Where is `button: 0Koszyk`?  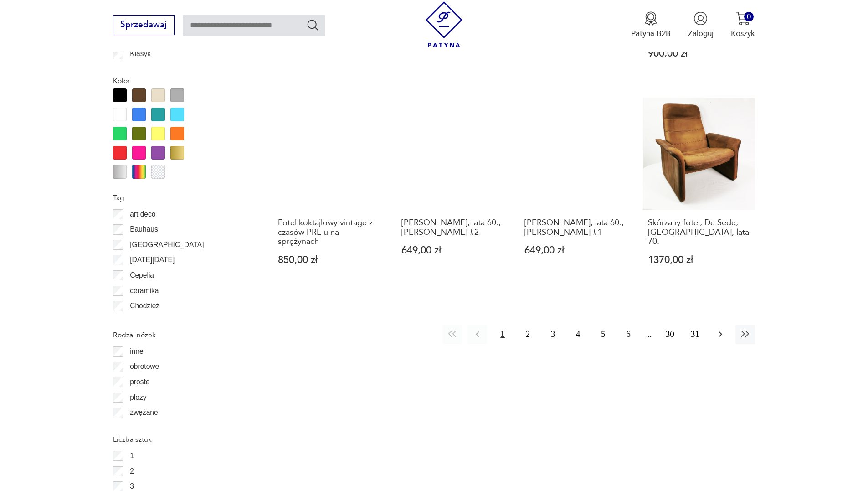
button: 0Koszyk is located at coordinates (743, 25).